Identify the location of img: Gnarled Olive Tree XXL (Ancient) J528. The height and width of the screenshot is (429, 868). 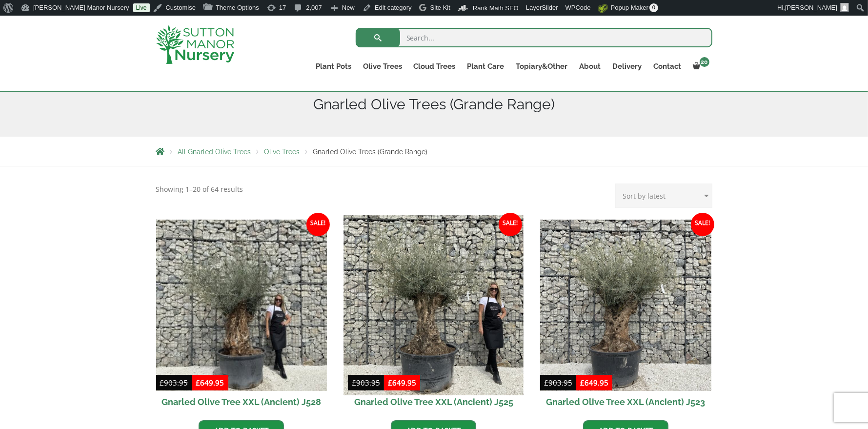
(241, 306).